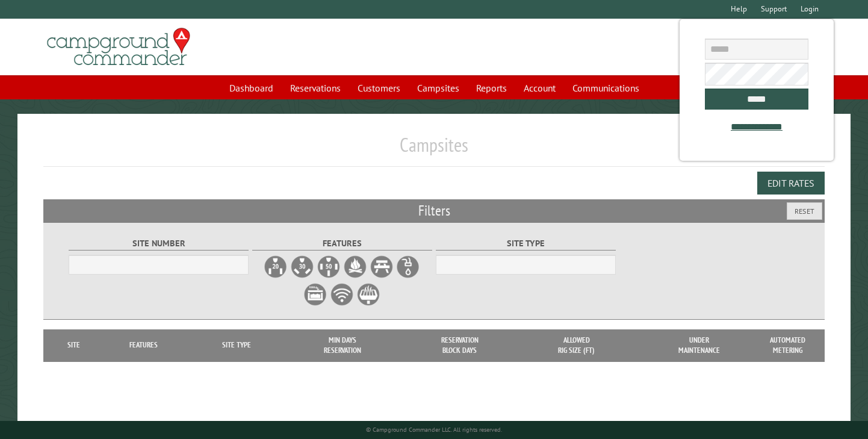 Image resolution: width=868 pixels, height=439 pixels. I want to click on a: Dashboard, so click(251, 88).